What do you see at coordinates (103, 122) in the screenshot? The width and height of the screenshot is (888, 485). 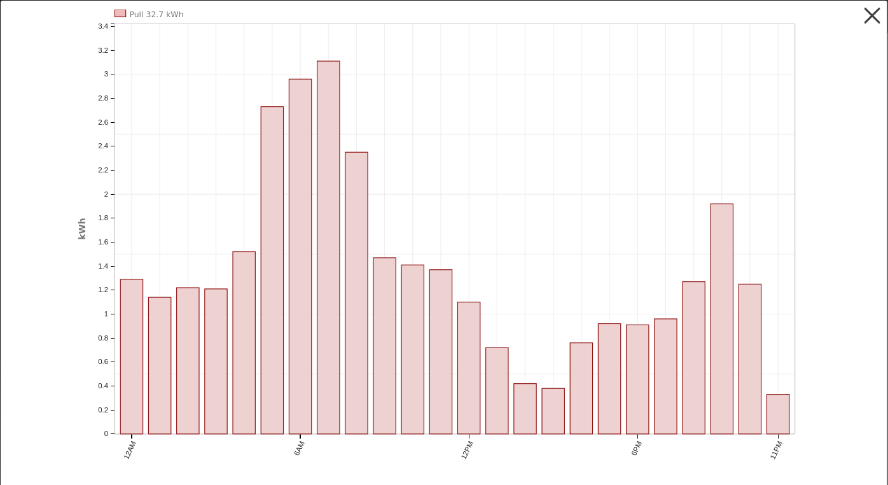 I see `text: 2.6` at bounding box center [103, 122].